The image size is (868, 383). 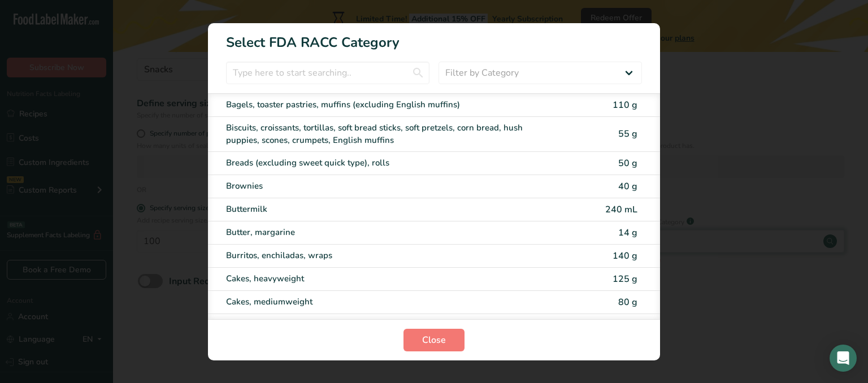 What do you see at coordinates (625, 279) in the screenshot?
I see `span: 125 g` at bounding box center [625, 279].